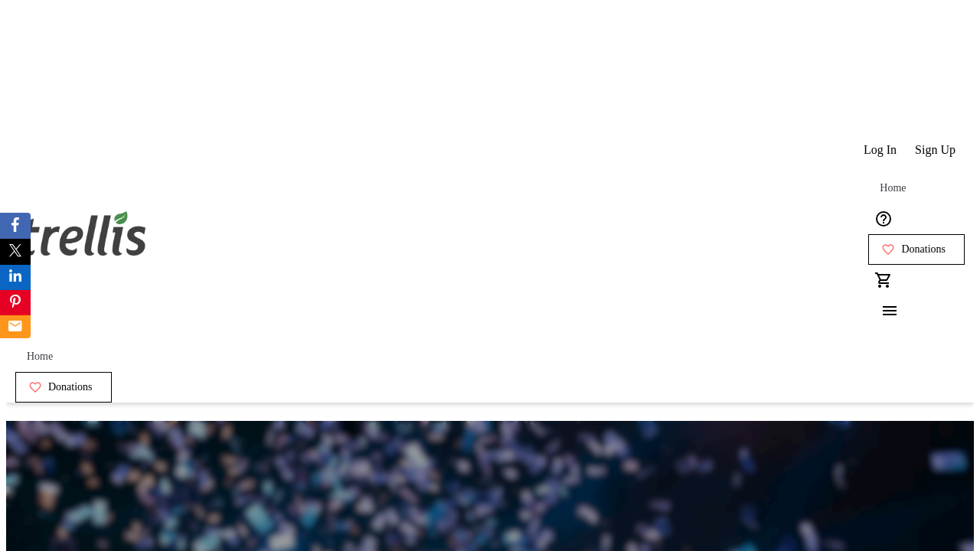 The image size is (980, 551). I want to click on button: Cart, so click(884, 280).